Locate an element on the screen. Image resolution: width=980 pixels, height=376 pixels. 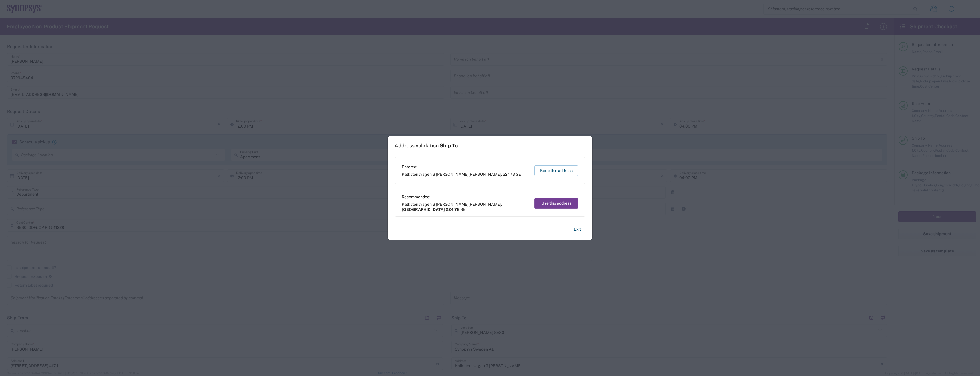
span: Recommended: is located at coordinates (465, 197).